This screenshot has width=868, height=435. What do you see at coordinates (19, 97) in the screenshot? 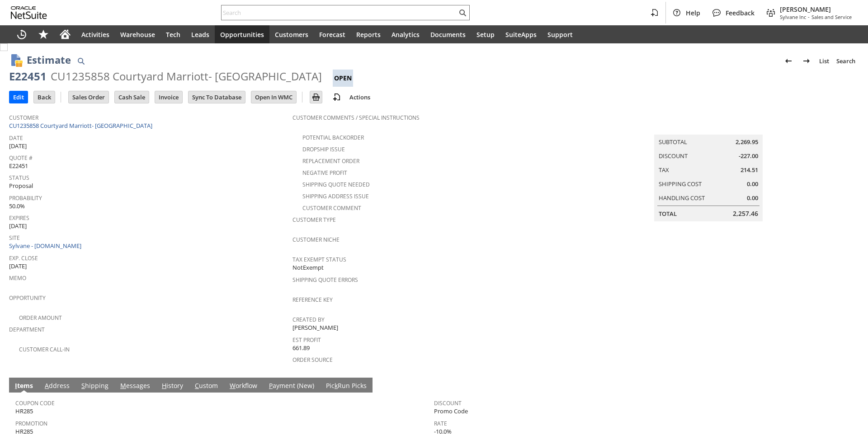
I see `input: Edit` at bounding box center [19, 97].